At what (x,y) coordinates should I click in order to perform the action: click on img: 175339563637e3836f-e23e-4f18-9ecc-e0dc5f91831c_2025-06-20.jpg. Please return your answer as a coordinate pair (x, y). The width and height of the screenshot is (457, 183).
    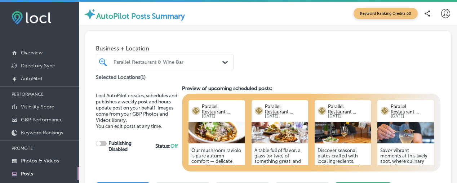
    Looking at the image, I should click on (343, 133).